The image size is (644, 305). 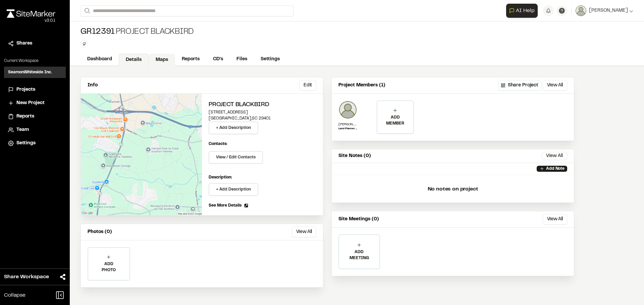 I want to click on button: Search, so click(x=86, y=11).